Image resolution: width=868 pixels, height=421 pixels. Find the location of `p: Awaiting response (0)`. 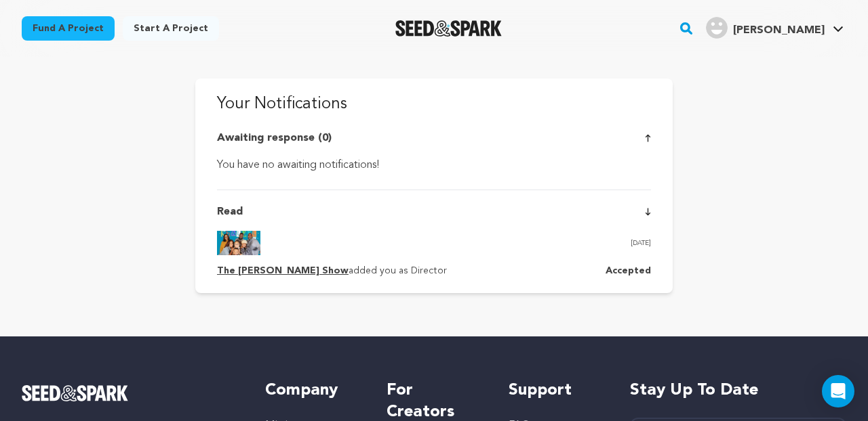

p: Awaiting response (0) is located at coordinates (274, 139).